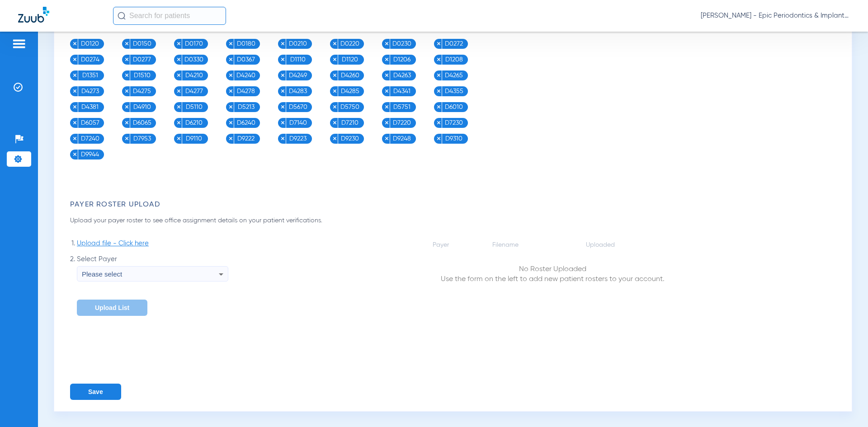 The height and width of the screenshot is (427, 868). What do you see at coordinates (402, 123) in the screenshot?
I see `span: D7220` at bounding box center [402, 123].